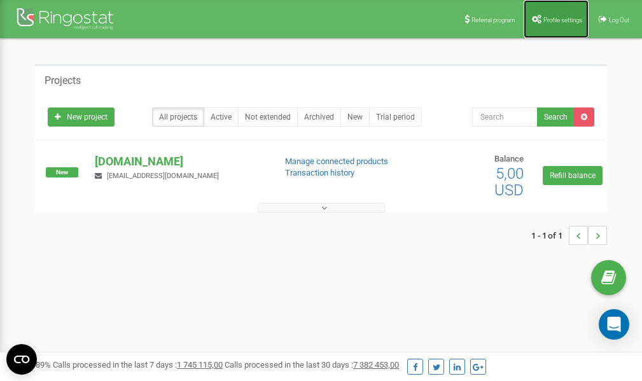 Image resolution: width=642 pixels, height=381 pixels. Describe the element at coordinates (555, 117) in the screenshot. I see `button: Search` at that location.